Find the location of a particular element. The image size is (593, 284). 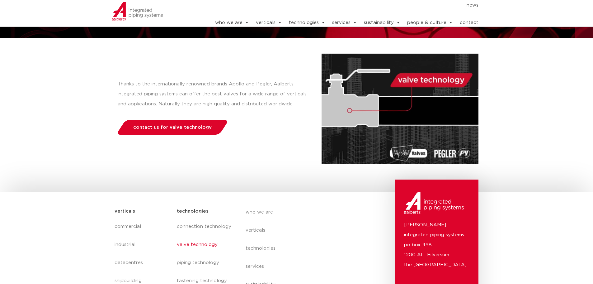

a: news is located at coordinates (472, 5).